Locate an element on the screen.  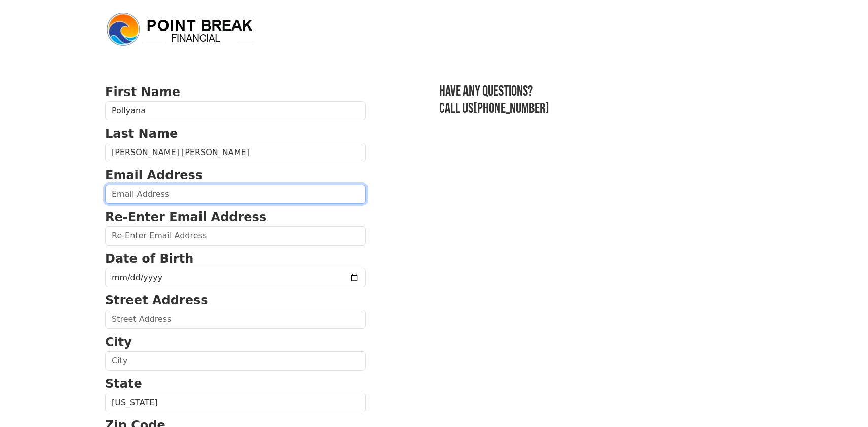
img: logo.png is located at coordinates (181, 29).